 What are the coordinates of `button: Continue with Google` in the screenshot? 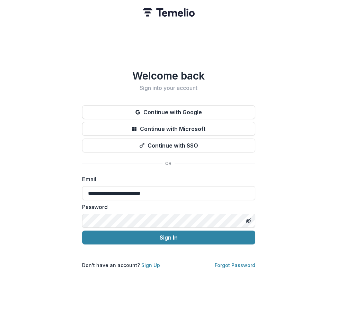 It's located at (169, 112).